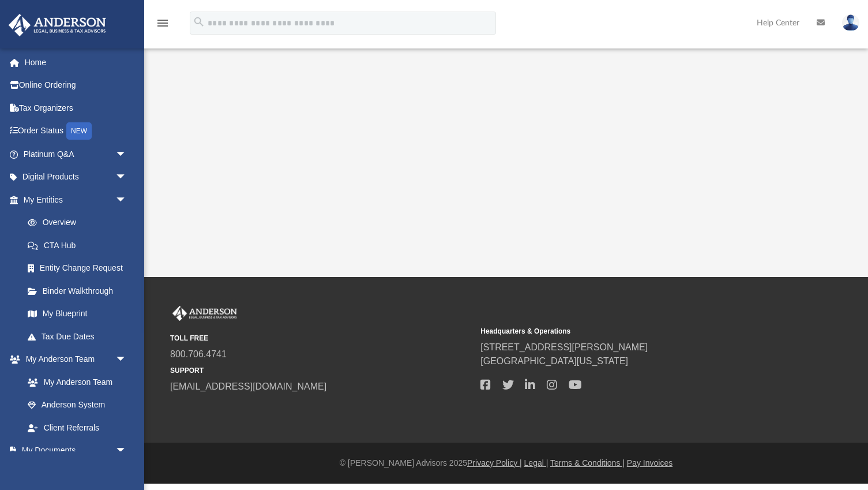 The width and height of the screenshot is (868, 490). What do you see at coordinates (73, 450) in the screenshot?
I see `a: My Documentsarrow_drop_down` at bounding box center [73, 450].